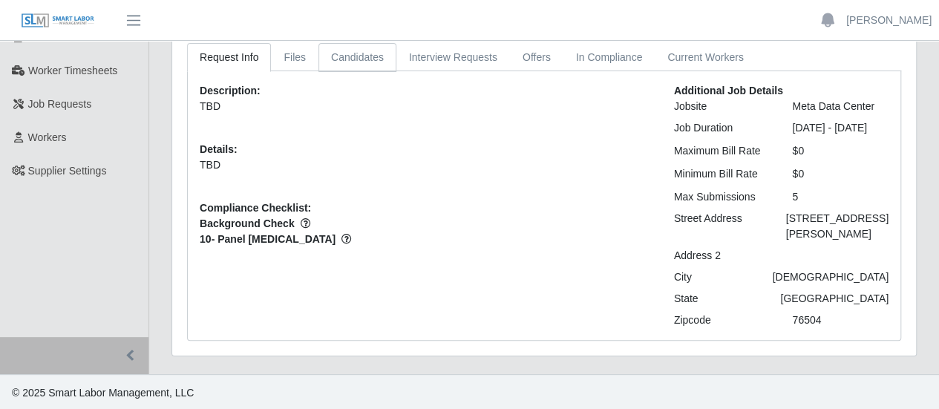 The height and width of the screenshot is (409, 939). What do you see at coordinates (722, 128) in the screenshot?
I see `div: Job Duration` at bounding box center [722, 128].